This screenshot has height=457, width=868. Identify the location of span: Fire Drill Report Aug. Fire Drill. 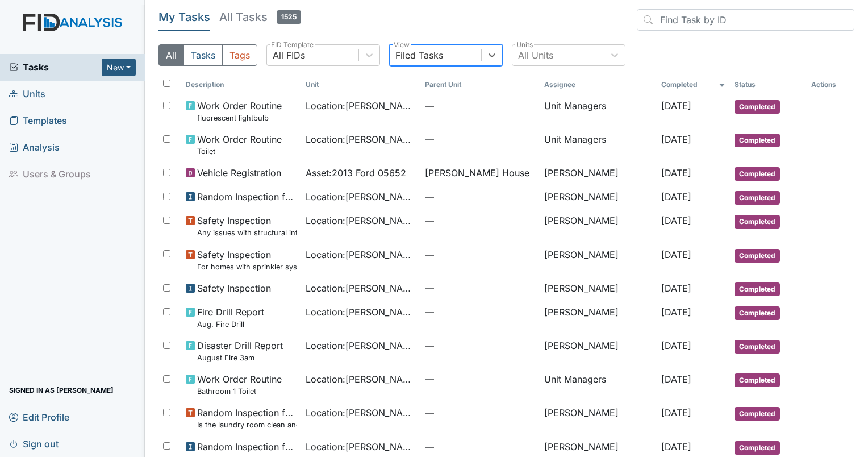
(231, 317).